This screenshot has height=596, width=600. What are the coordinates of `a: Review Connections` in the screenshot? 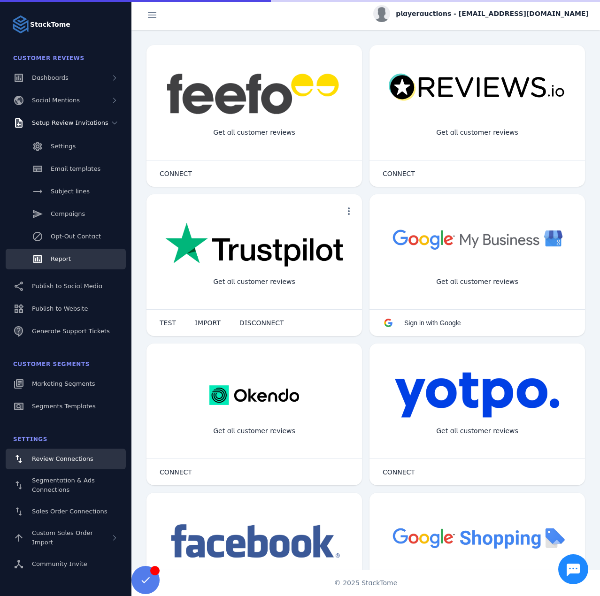 It's located at (66, 459).